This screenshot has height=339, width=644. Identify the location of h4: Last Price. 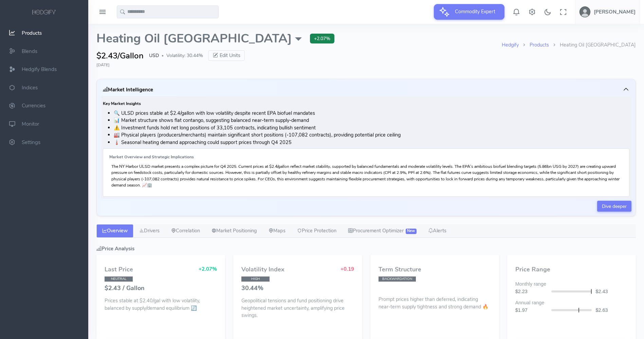
(119, 270).